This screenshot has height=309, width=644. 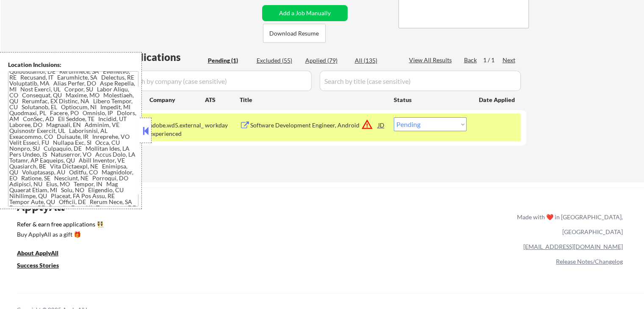 What do you see at coordinates (471, 60) in the screenshot?
I see `div: Back` at bounding box center [471, 60].